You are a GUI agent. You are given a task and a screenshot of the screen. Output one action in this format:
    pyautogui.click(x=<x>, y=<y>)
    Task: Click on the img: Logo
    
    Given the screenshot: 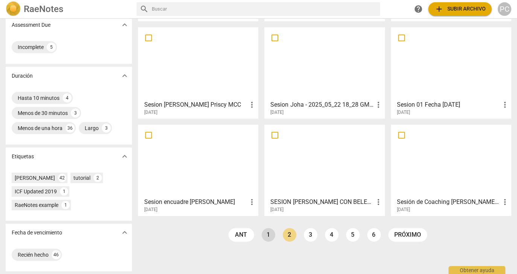 What is the action you would take?
    pyautogui.click(x=14, y=9)
    